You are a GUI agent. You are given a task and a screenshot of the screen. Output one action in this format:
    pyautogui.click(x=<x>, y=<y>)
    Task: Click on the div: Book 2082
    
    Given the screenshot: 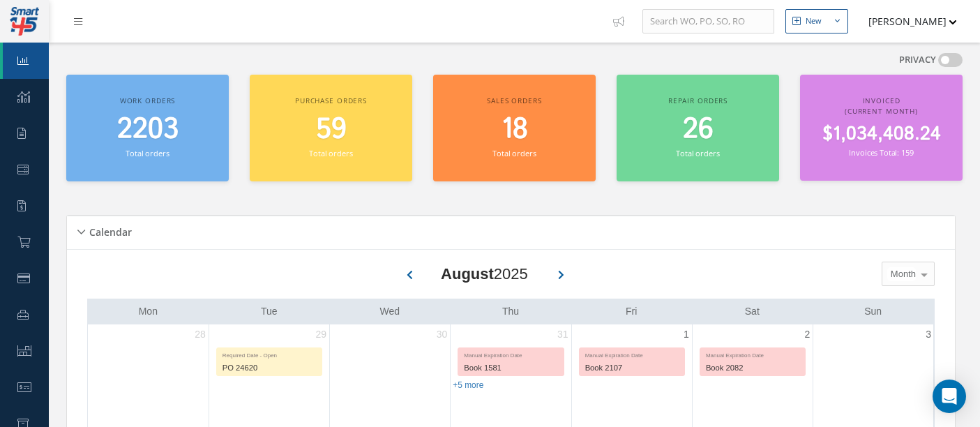 What is the action you would take?
    pyautogui.click(x=753, y=367)
    